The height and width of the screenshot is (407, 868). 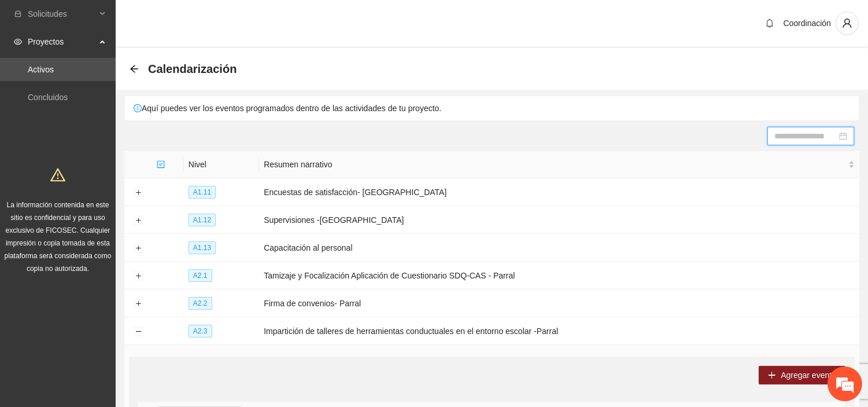 What do you see at coordinates (847, 23) in the screenshot?
I see `span: user` at bounding box center [847, 23].